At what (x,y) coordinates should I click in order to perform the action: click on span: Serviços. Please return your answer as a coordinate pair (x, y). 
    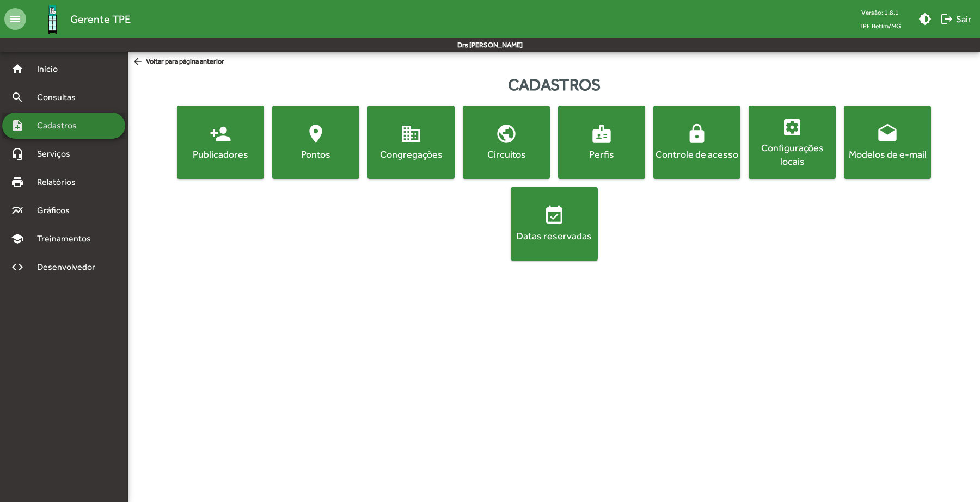
    Looking at the image, I should click on (58, 154).